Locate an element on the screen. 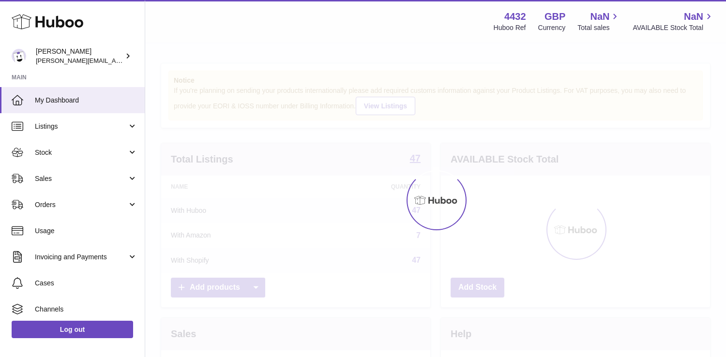  span: Usage is located at coordinates (86, 231).